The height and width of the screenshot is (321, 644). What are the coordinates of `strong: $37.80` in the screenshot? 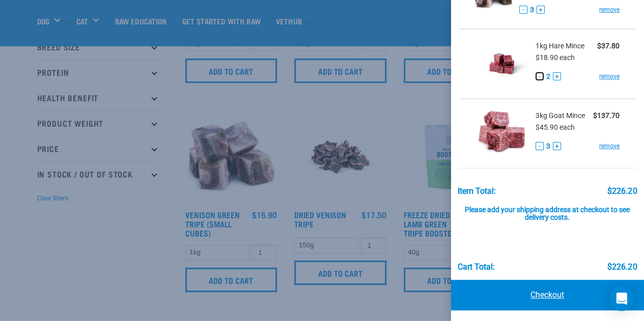 It's located at (608, 46).